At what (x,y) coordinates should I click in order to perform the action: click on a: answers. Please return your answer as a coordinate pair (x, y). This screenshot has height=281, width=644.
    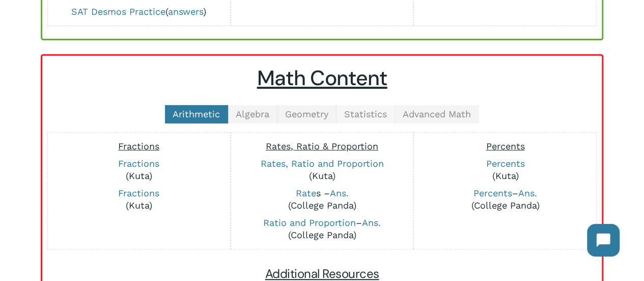
    Looking at the image, I should click on (185, 11).